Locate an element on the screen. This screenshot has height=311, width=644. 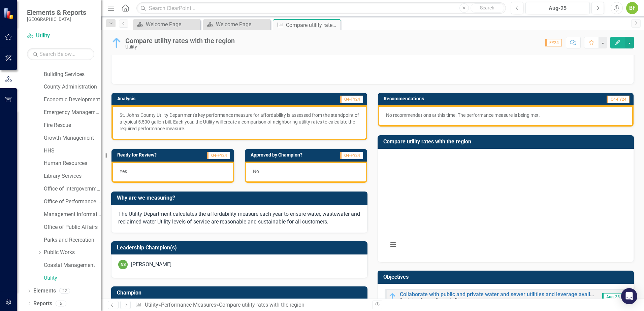
div: Open Intercom Messenger is located at coordinates (629, 297).